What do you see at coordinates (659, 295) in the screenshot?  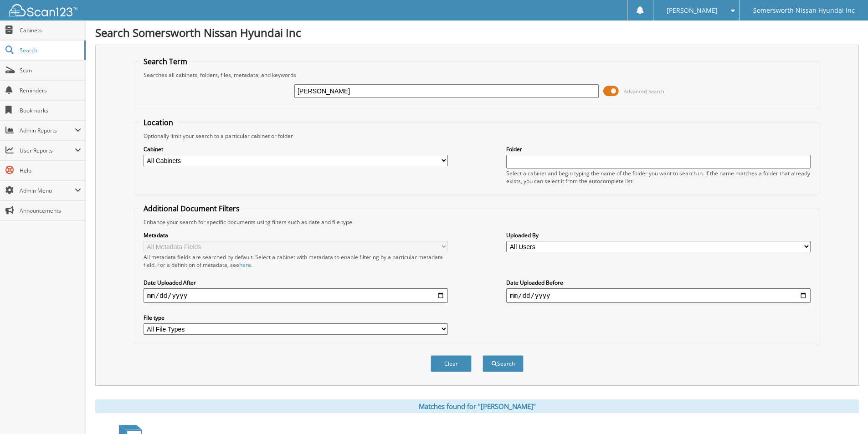 I see `input: end` at bounding box center [659, 295].